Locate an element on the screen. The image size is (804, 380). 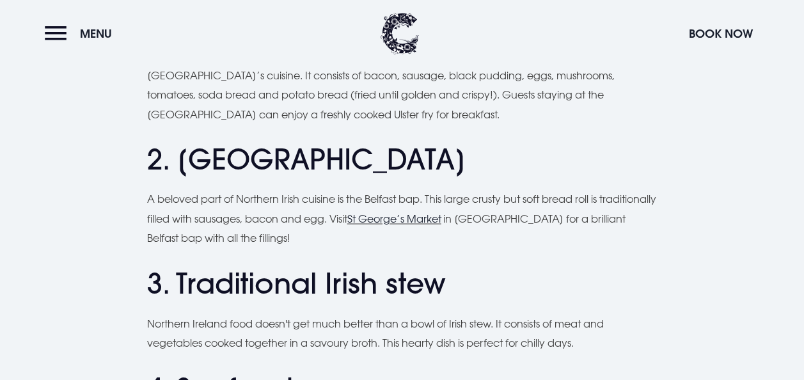
a: St George’s Market is located at coordinates (394, 219).